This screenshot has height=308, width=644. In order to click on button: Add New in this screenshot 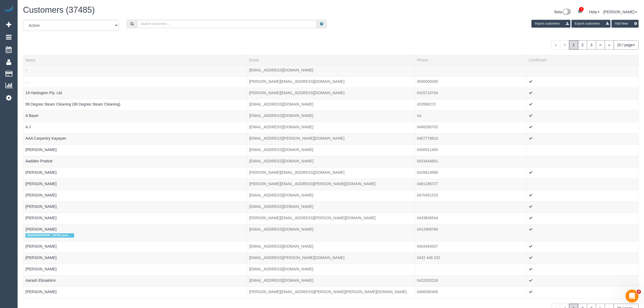, I will do `click(625, 24)`.